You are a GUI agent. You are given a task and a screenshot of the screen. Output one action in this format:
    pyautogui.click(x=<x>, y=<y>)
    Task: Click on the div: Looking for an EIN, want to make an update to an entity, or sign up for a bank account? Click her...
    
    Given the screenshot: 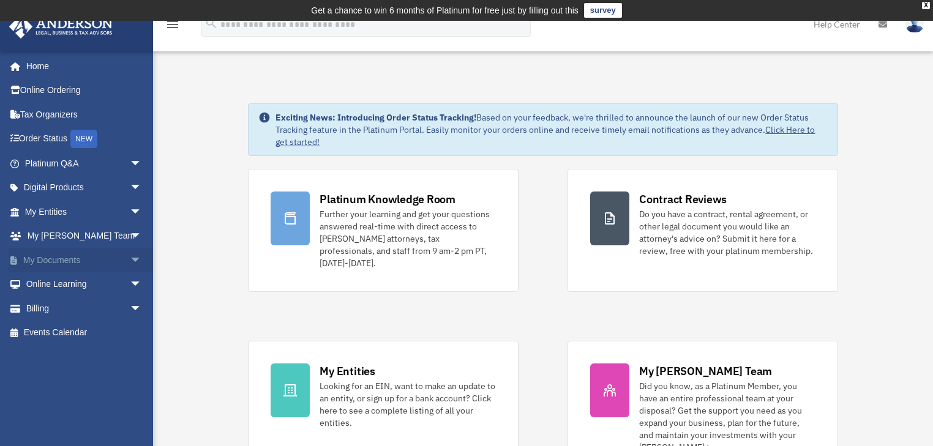 What is the action you would take?
    pyautogui.click(x=408, y=405)
    